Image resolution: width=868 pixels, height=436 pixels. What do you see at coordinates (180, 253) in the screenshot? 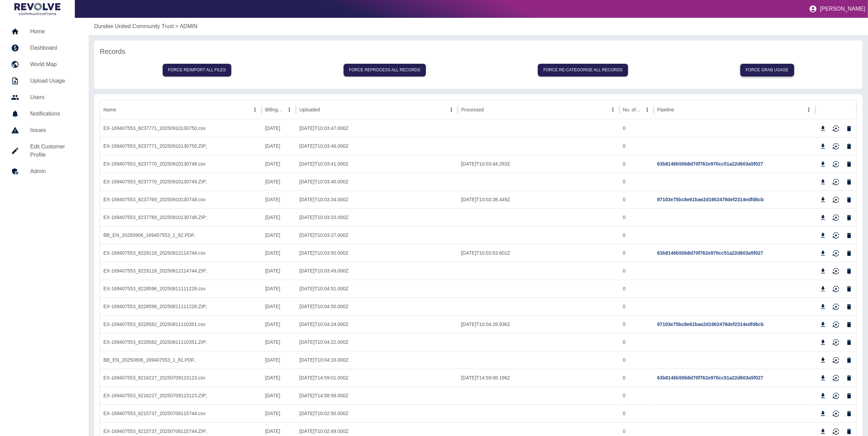
I see `div: EX-169407553_8229118_20250812114744.csv` at bounding box center [180, 253].